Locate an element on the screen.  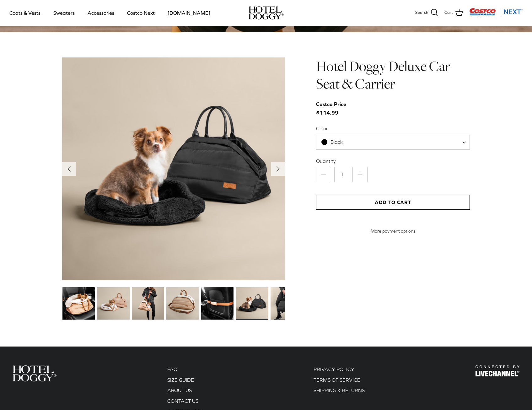
div: Costco Price is located at coordinates (331, 104).